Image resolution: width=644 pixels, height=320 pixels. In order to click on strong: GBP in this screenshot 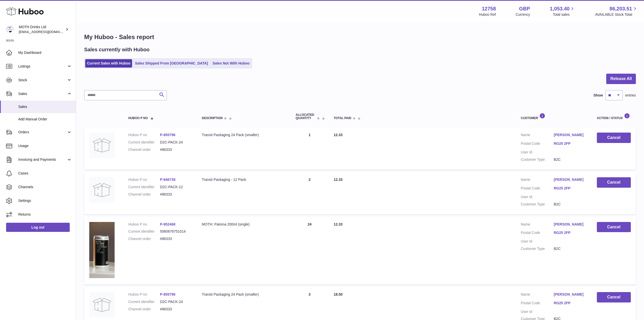, I will do `click(524, 9)`.